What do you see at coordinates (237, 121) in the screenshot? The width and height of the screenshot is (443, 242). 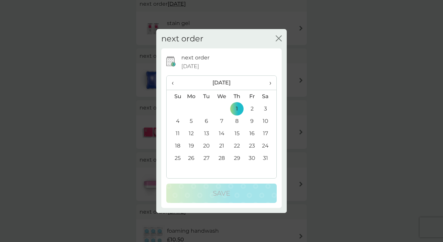 I see `td: 8` at bounding box center [237, 121].